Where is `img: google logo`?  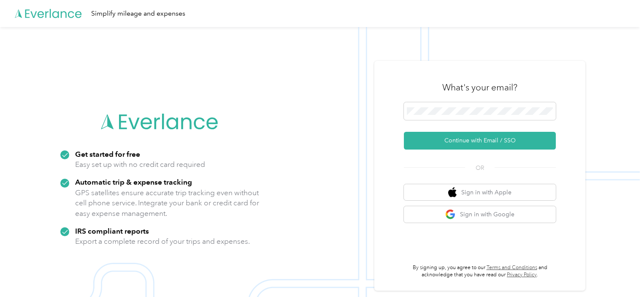
img: google logo is located at coordinates (450, 214).